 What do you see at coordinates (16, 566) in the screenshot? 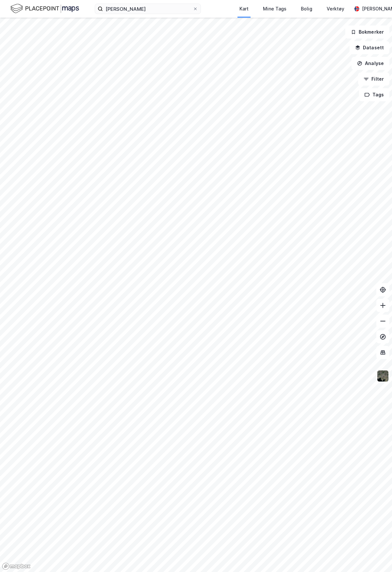
I see `a: Mapbox homepage` at bounding box center [16, 566].